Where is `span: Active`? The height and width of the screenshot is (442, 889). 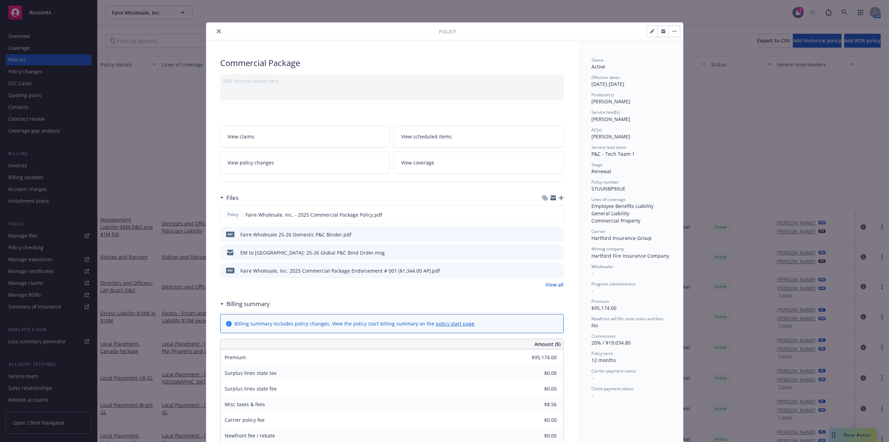
span: Active is located at coordinates (599, 66).